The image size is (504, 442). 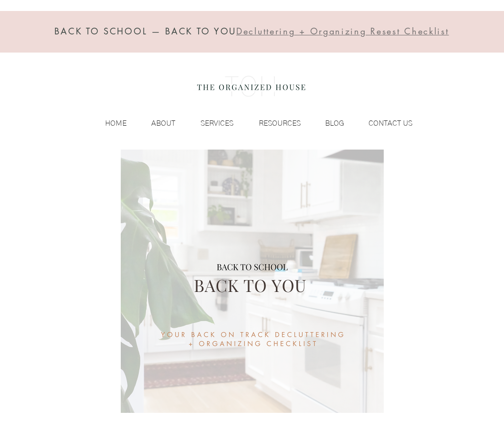 I want to click on a: SERVICES, so click(x=209, y=123).